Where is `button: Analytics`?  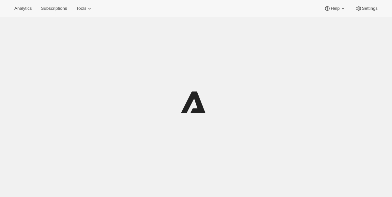
button: Analytics is located at coordinates (23, 8).